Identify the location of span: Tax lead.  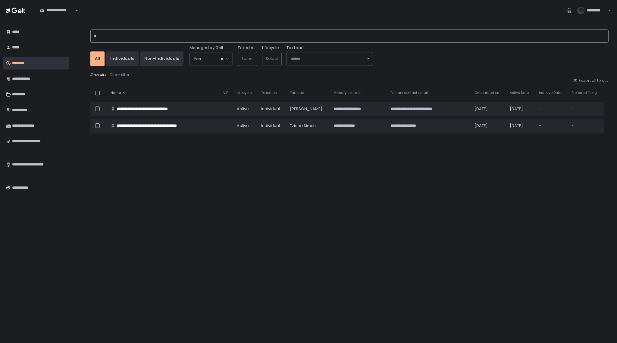
(297, 93).